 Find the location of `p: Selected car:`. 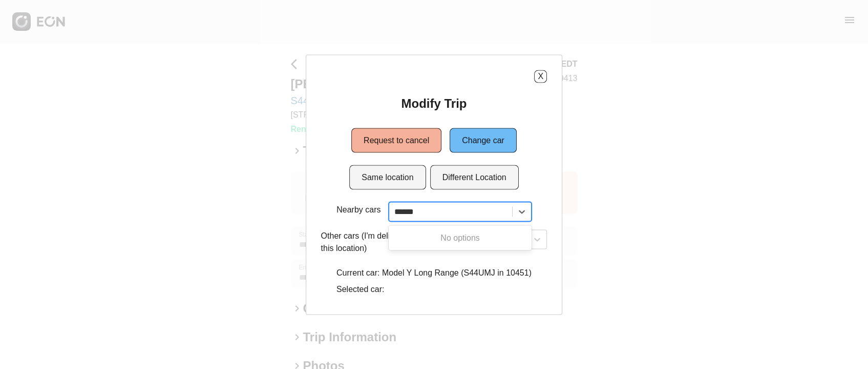

p: Selected car: is located at coordinates (434, 289).